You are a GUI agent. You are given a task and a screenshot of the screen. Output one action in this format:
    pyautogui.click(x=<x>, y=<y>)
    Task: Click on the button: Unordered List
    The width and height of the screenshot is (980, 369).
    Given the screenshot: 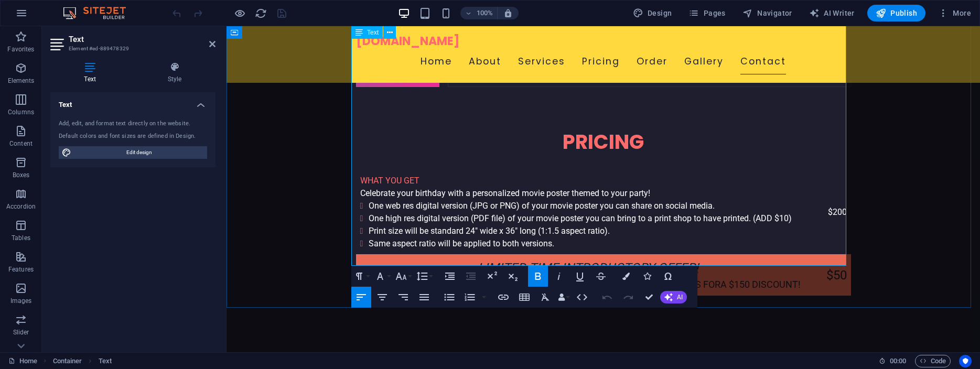 What is the action you would take?
    pyautogui.click(x=449, y=298)
    